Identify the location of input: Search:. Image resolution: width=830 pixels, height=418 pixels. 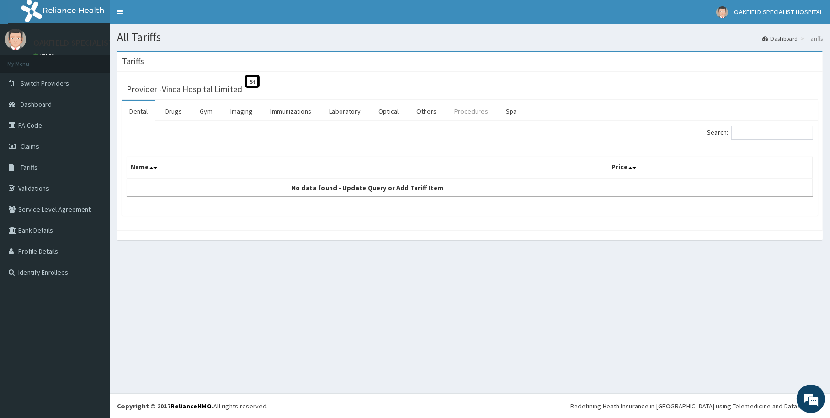
(772, 133).